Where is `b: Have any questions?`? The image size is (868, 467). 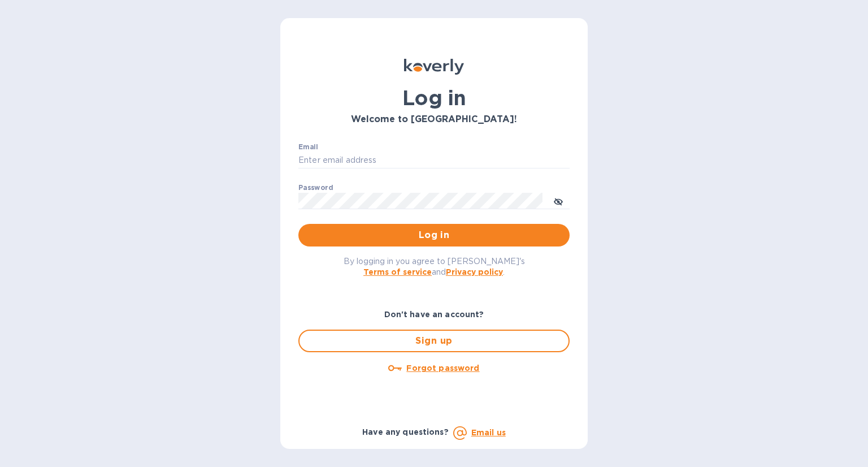 b: Have any questions? is located at coordinates (405, 432).